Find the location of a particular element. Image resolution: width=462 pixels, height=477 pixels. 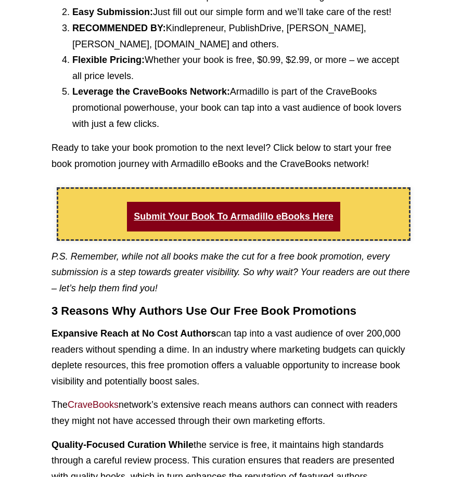

strong: Flexible Pricing: is located at coordinates (108, 60).